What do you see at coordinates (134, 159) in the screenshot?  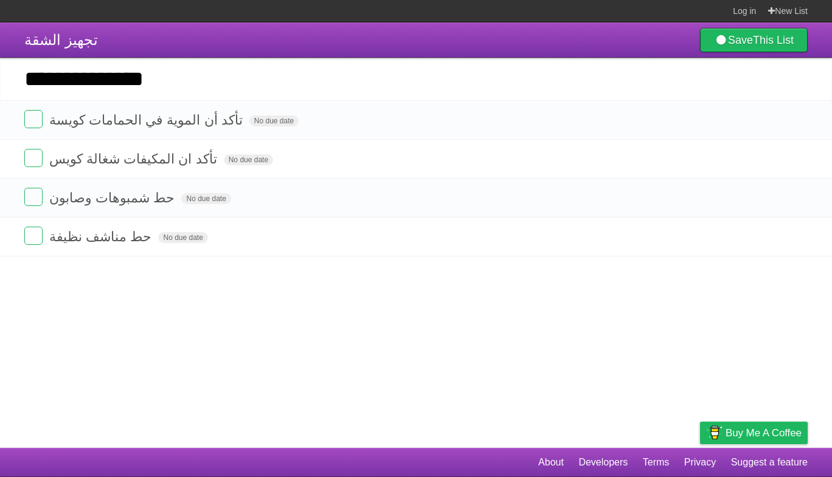 I see `span: تأكد ان المكيفات شغالة كويس` at bounding box center [134, 159].